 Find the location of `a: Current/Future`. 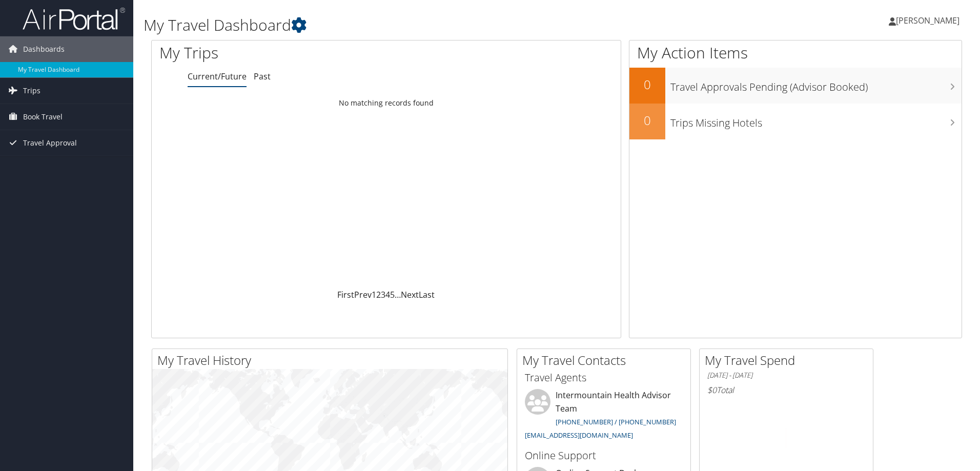

a: Current/Future is located at coordinates (217, 76).